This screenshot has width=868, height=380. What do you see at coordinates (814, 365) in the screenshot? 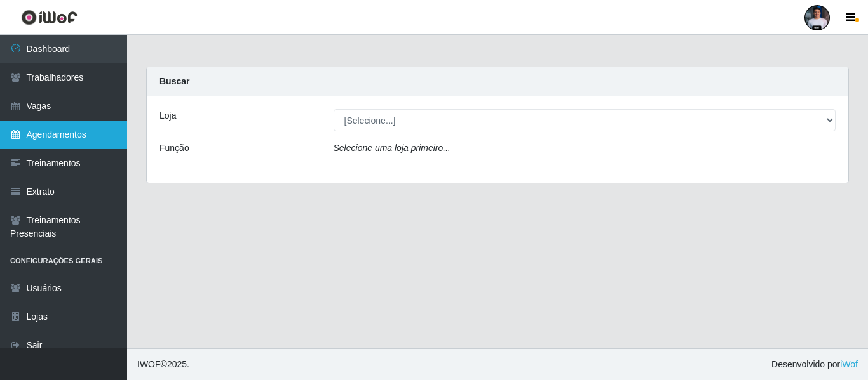
I see `span: Desenvolvido por` at bounding box center [814, 365].